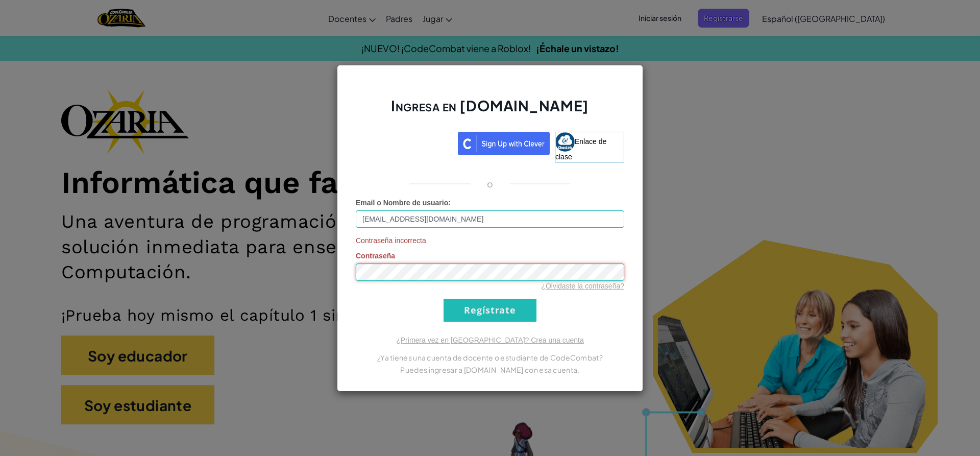 This screenshot has height=456, width=980. I want to click on input: Regístrate, so click(490, 310).